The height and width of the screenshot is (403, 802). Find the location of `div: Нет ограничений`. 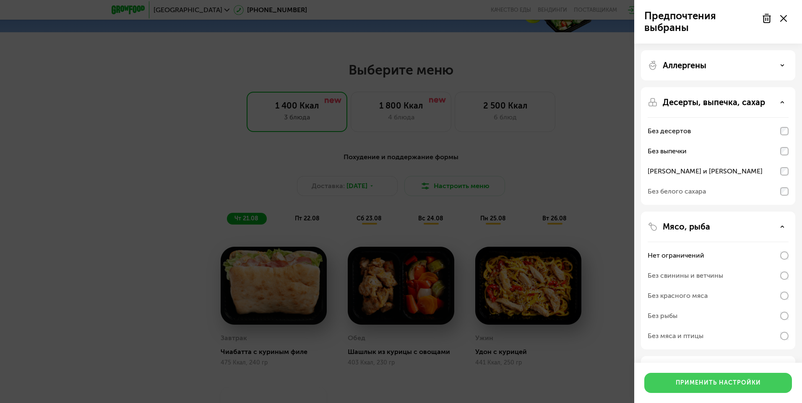

div: Нет ограничений is located at coordinates (675, 256).